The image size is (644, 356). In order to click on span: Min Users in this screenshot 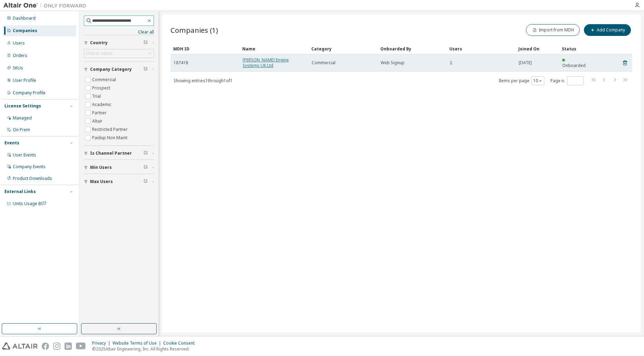, I will do `click(101, 167)`.